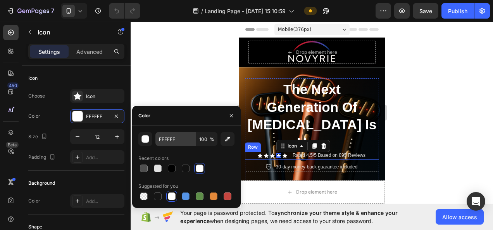  I want to click on input: Eg: FFFFFF, so click(176, 139).